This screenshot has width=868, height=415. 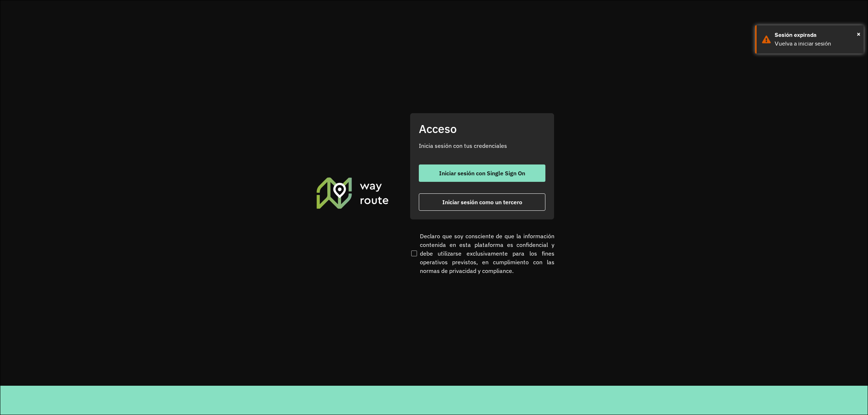 What do you see at coordinates (353, 193) in the screenshot?
I see `img: Roteirizador AmbevTech` at bounding box center [353, 193].